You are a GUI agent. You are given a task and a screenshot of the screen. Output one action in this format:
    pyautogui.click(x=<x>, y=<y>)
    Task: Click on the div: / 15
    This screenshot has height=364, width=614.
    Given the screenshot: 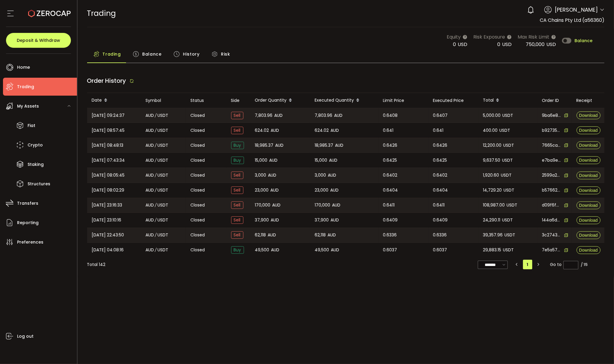 What is the action you would take?
    pyautogui.click(x=584, y=265)
    